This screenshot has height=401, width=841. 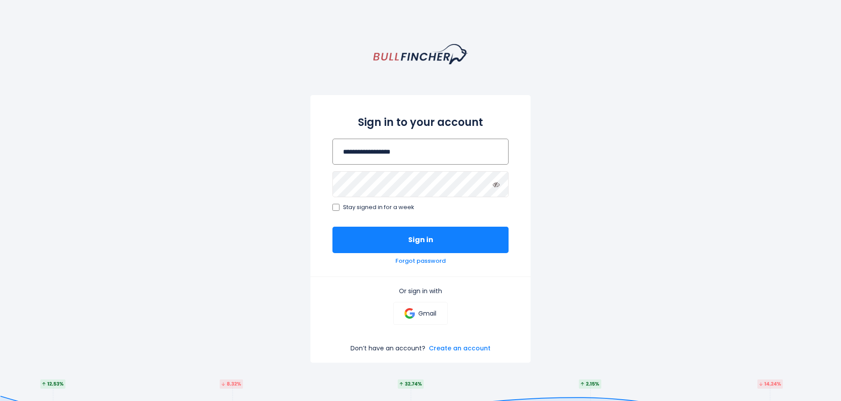 I want to click on input: Stay signed in for a week, so click(x=336, y=207).